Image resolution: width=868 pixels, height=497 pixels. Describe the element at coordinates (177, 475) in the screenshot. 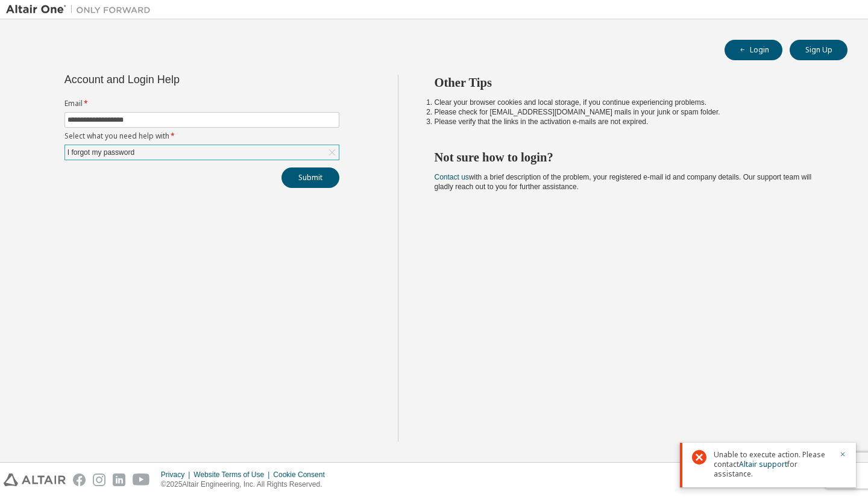

I see `div: Privacy` at that location.